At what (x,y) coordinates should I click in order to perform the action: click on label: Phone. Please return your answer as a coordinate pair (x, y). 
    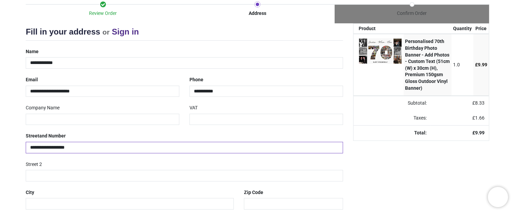
    Looking at the image, I should click on (196, 80).